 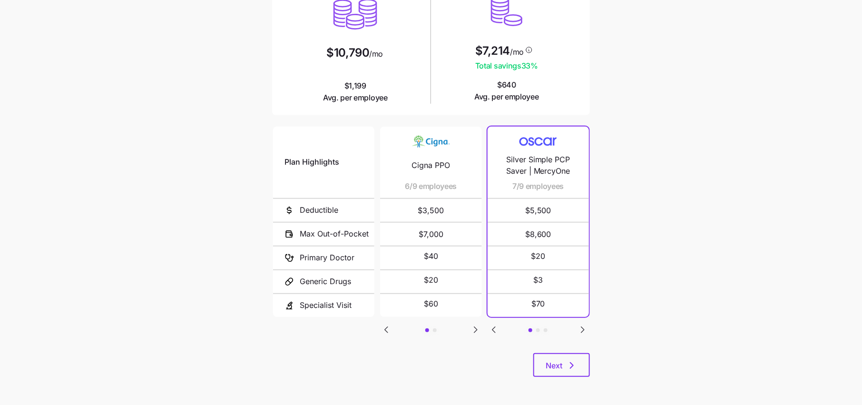 What do you see at coordinates (431, 210) in the screenshot?
I see `span: $3,500` at bounding box center [431, 210].